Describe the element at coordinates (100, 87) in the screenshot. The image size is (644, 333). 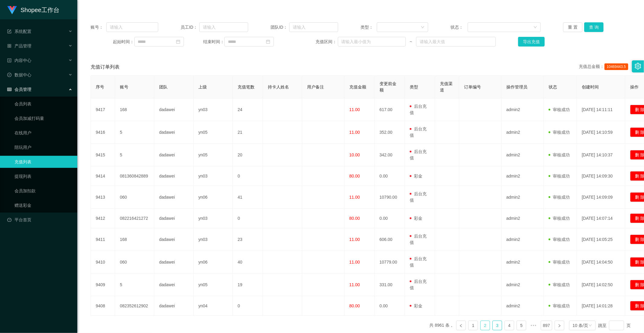
I see `span: 序号` at that location.